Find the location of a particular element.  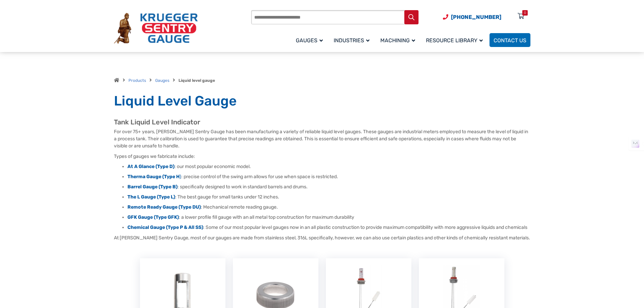

a: GFK Gauge (Type GFK) is located at coordinates (153, 217).